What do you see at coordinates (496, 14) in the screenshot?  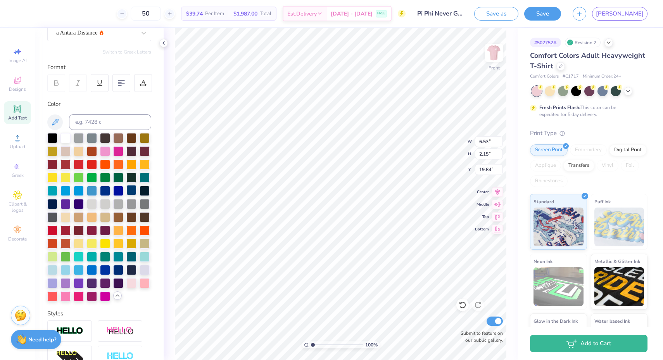 I see `button: Save as` at bounding box center [496, 14].